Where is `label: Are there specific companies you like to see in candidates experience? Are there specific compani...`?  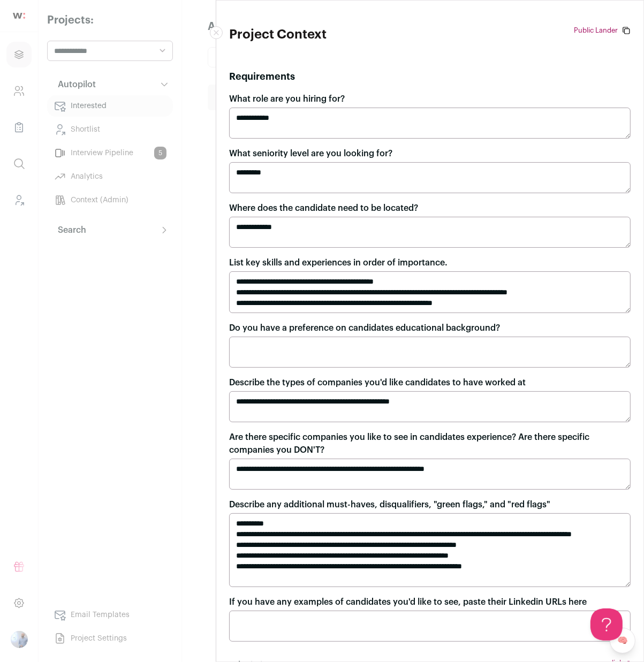 label: Are there specific companies you like to see in candidates experience? Are there specific compani... is located at coordinates (430, 443).